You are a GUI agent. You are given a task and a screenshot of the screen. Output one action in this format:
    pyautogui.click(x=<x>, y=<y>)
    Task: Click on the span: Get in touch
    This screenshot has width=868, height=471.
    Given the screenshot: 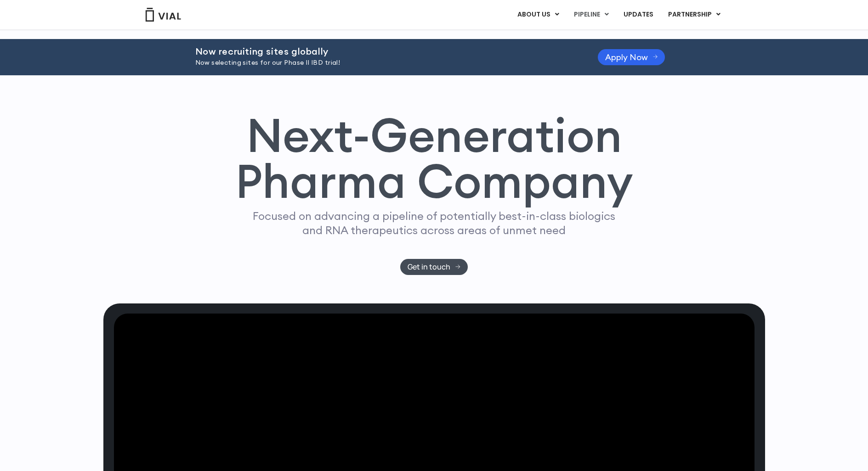 What is the action you would take?
    pyautogui.click(x=429, y=267)
    